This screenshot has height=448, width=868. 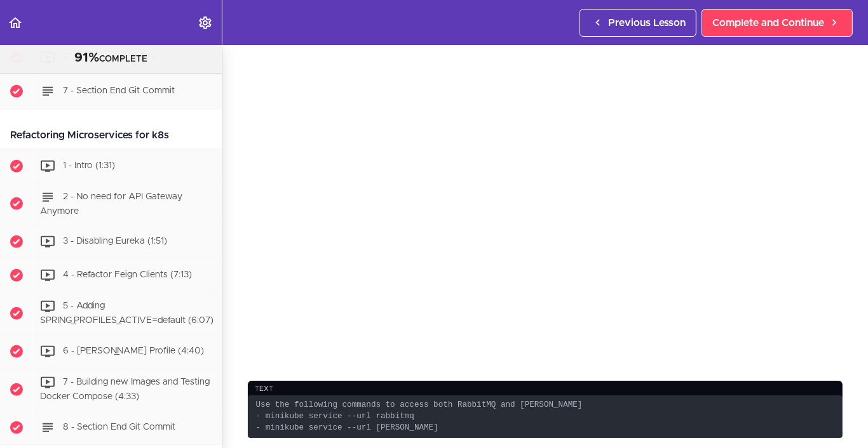 What do you see at coordinates (125, 389) in the screenshot?
I see `span: 7 - Building new Images and Testing Docker Compose (4:33)` at bounding box center [125, 389].